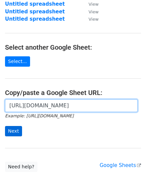 This screenshot has height=195, width=146. I want to click on input: Paste your Google Sheet URL here, so click(71, 106).